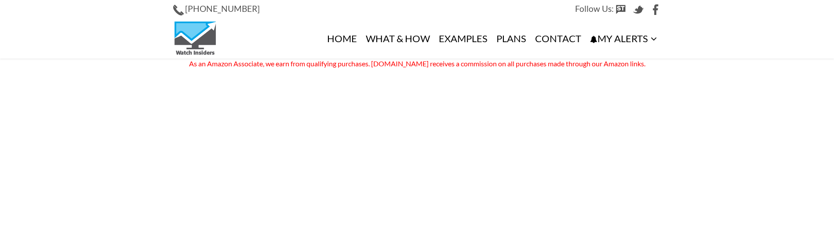 The width and height of the screenshot is (834, 235). Describe the element at coordinates (656, 10) in the screenshot. I see `img: Facebook` at that location.